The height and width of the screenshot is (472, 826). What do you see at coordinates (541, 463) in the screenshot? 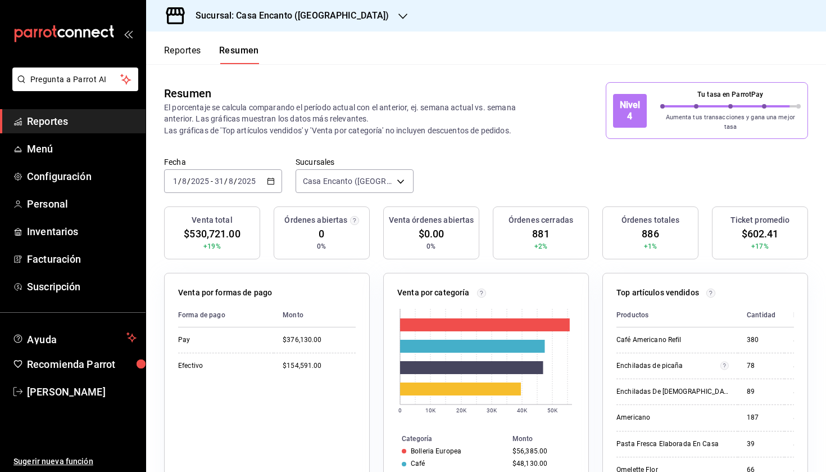
I see `div: $48,130.00` at bounding box center [541, 463].